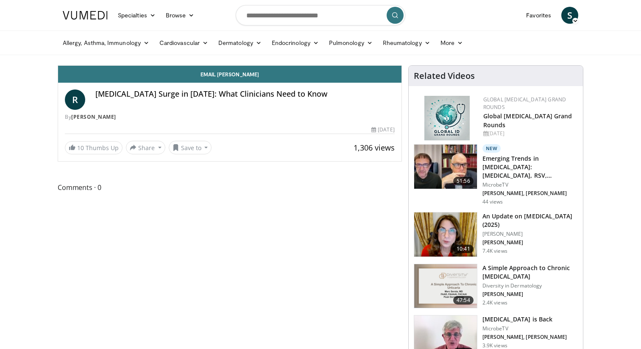 The height and width of the screenshot is (349, 641). What do you see at coordinates (374, 147) in the screenshot?
I see `span: 1,306 views` at bounding box center [374, 147].